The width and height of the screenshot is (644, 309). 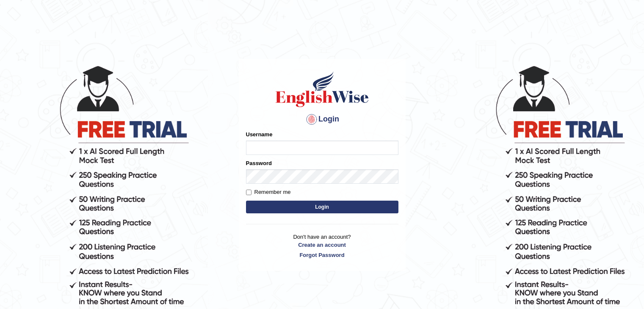 What do you see at coordinates (259, 163) in the screenshot?
I see `label: Password` at bounding box center [259, 163].